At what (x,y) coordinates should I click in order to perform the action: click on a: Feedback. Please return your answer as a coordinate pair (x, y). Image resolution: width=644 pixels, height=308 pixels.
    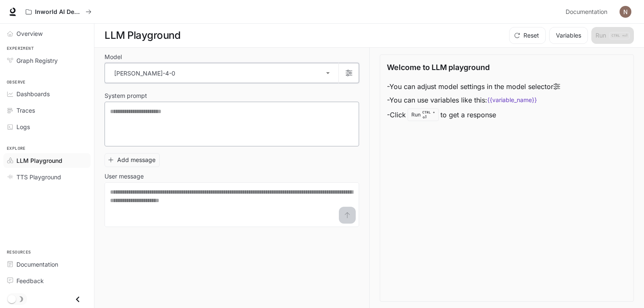
    Looking at the image, I should click on (47, 281).